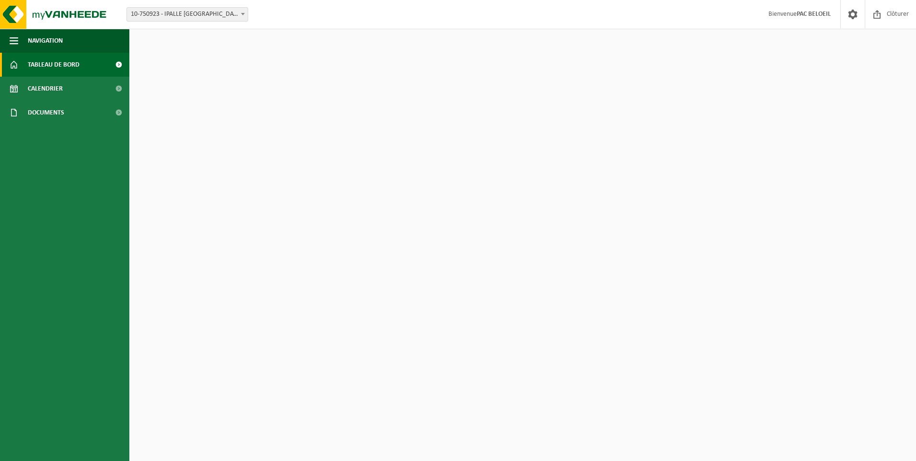 The image size is (916, 461). Describe the element at coordinates (46, 113) in the screenshot. I see `span: Documents` at that location.